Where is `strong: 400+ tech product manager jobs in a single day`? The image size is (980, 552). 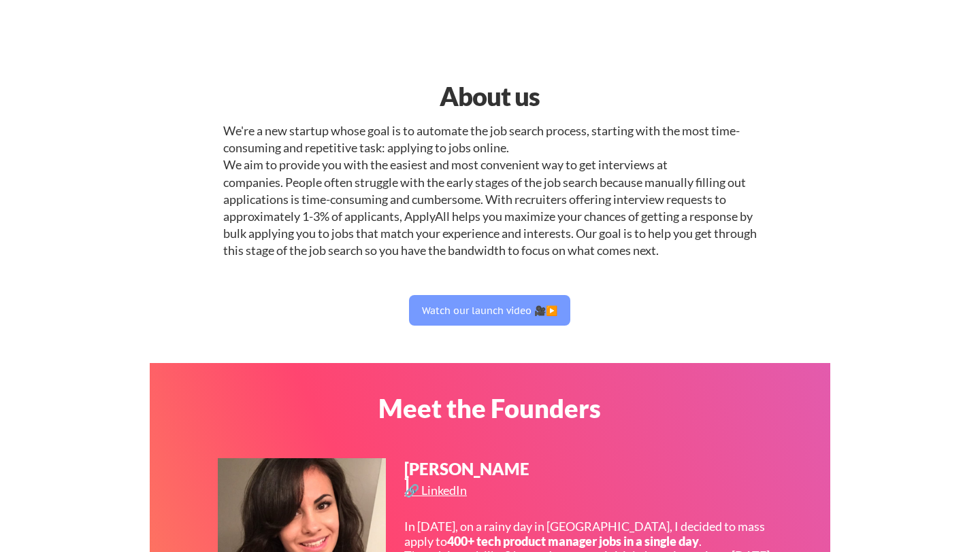
strong: 400+ tech product manager jobs in a single day is located at coordinates (573, 541).